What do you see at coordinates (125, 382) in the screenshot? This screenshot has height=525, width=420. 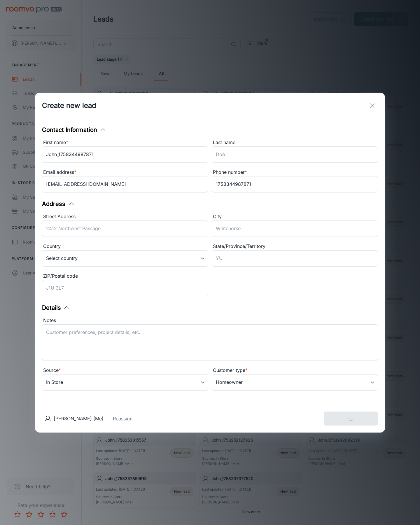 I see `div: In Store` at bounding box center [125, 382].